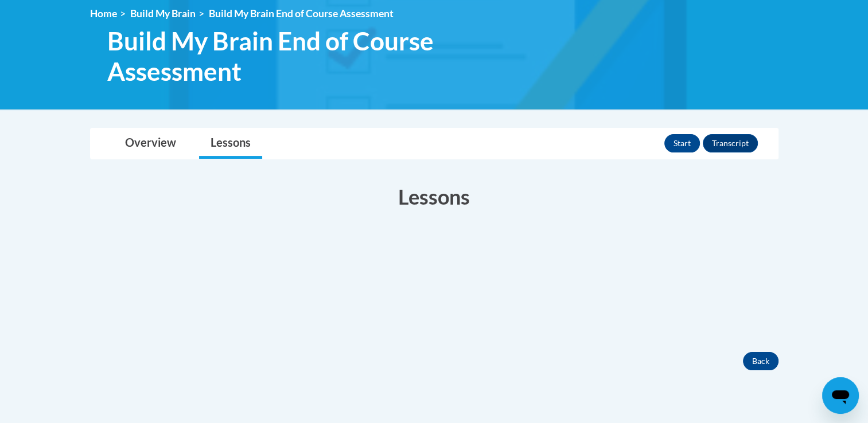  Describe the element at coordinates (150, 143) in the screenshot. I see `a: Overview` at that location.